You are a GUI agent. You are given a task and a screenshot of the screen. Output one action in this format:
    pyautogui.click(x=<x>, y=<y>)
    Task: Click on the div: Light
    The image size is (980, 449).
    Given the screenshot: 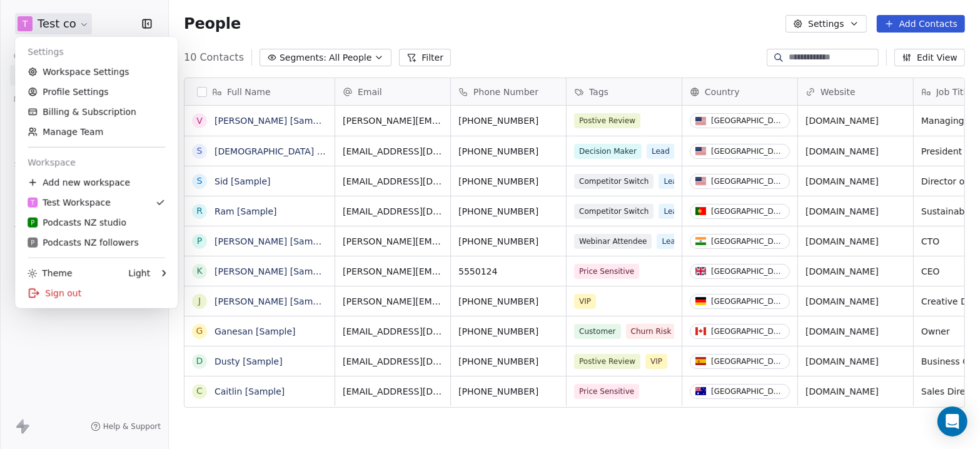 What is the action you would take?
    pyautogui.click(x=139, y=273)
    